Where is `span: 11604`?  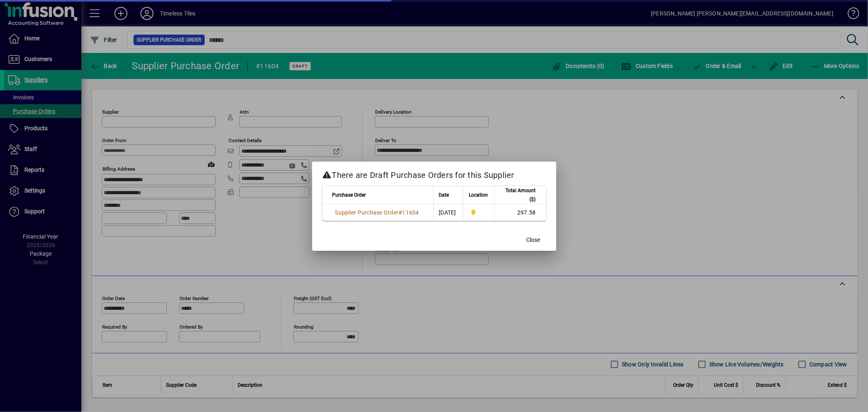 span: 11604 is located at coordinates (411, 212).